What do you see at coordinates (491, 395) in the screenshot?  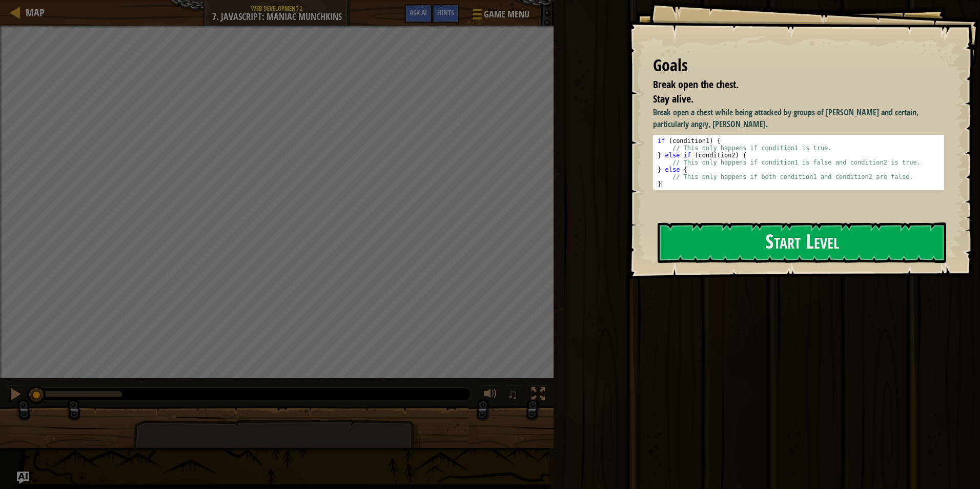 I see `button: Adjust volume` at bounding box center [491, 395].